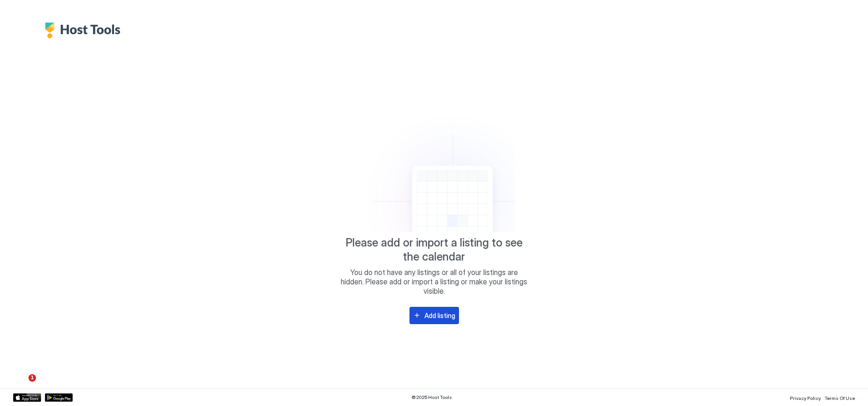  I want to click on div: App Store, so click(27, 397).